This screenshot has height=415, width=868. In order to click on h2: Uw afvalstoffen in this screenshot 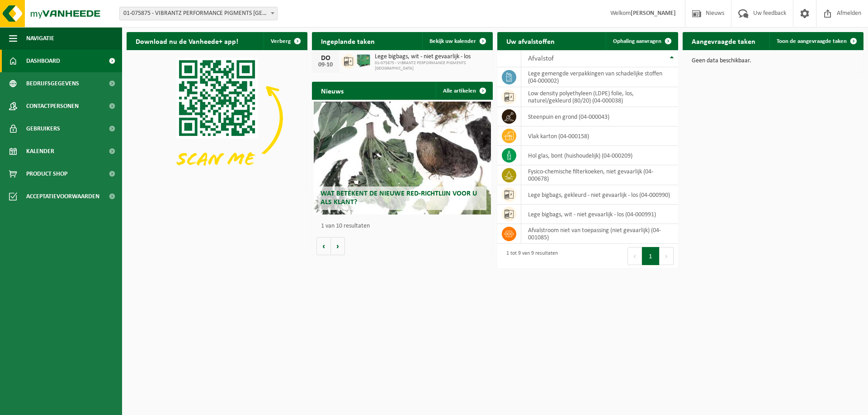, I will do `click(530, 40)`.